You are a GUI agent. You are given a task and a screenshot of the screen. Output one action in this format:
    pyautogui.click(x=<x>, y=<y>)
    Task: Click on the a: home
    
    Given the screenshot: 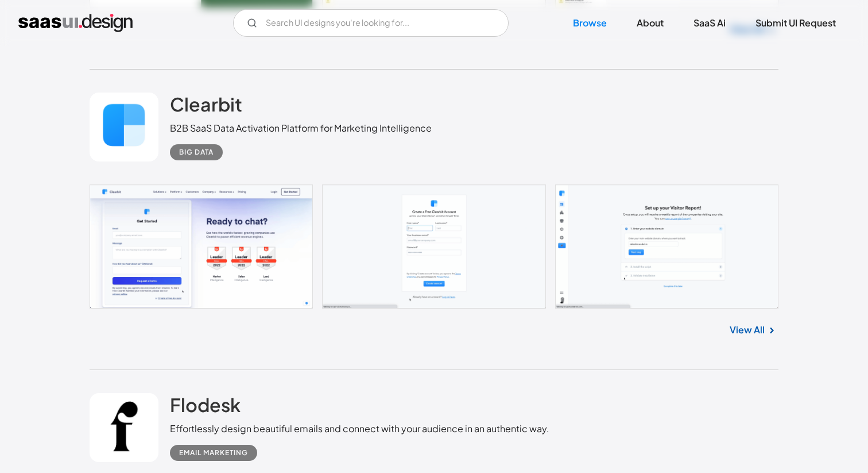 What is the action you would take?
    pyautogui.click(x=75, y=23)
    